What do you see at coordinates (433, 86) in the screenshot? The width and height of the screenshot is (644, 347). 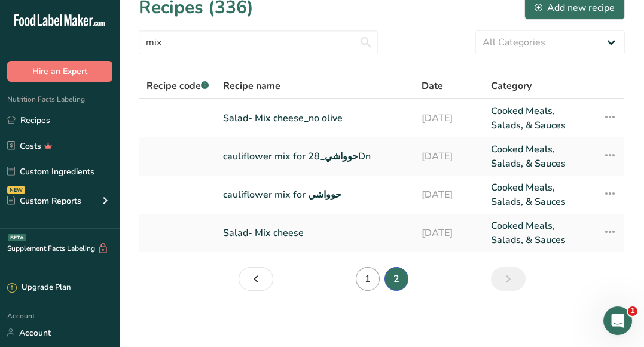 I see `span: Date` at bounding box center [433, 86].